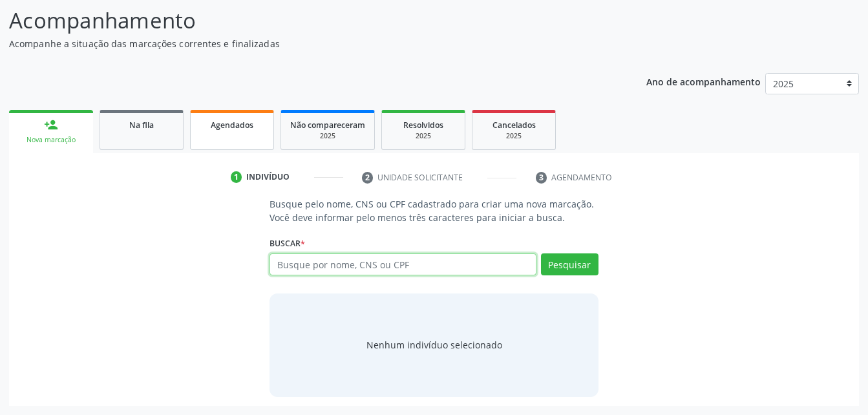  I want to click on span: Não compareceram, so click(328, 125).